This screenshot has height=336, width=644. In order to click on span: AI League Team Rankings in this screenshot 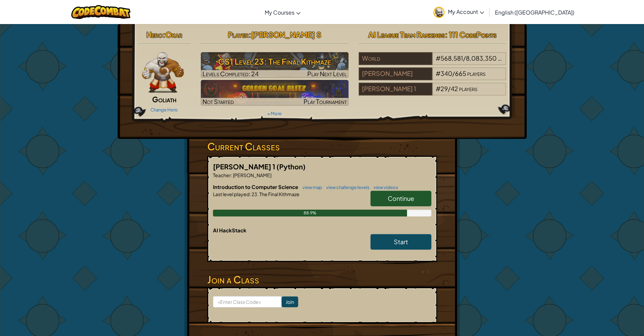, I will do `click(407, 35)`.